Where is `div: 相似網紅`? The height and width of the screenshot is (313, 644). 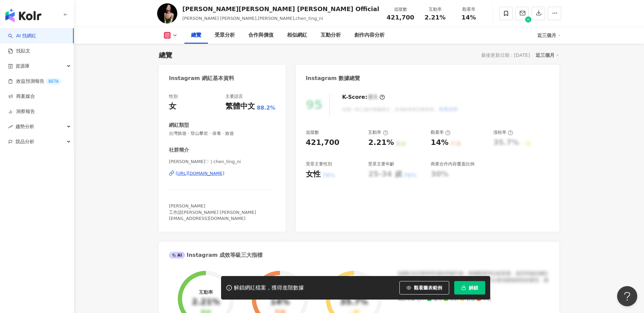 div: 相似網紅 is located at coordinates (297, 35).